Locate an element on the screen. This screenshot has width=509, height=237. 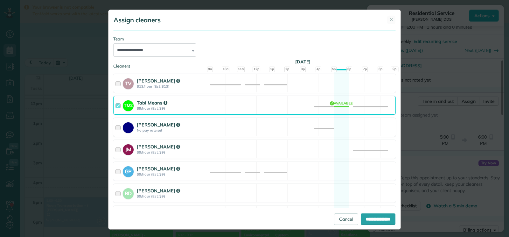
strong: JM is located at coordinates (128, 149).